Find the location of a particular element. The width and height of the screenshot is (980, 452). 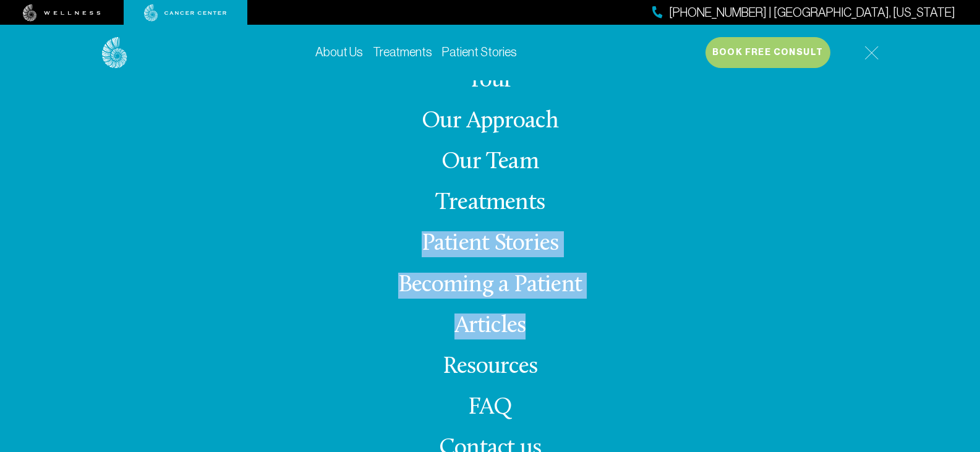

a: Becoming a Patient is located at coordinates (490, 285).